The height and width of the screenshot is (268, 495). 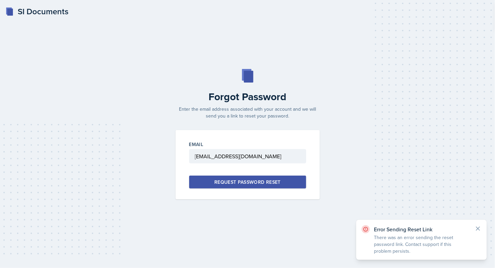 I want to click on label: Email, so click(x=196, y=144).